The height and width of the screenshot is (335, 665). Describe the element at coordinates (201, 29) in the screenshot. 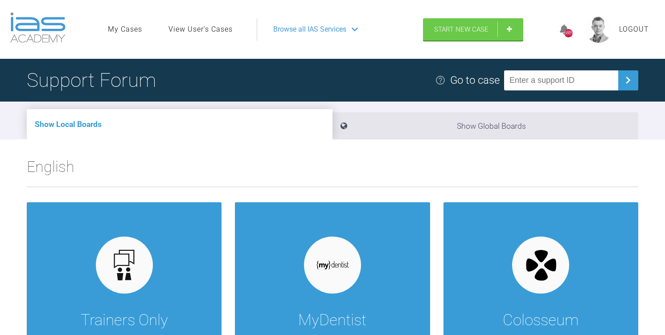

I see `a: View User's Cases` at that location.